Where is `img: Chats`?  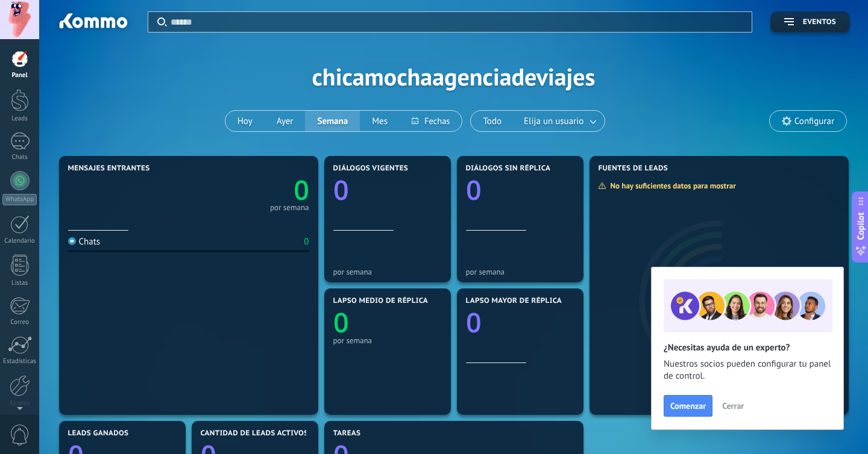
img: Chats is located at coordinates (72, 241).